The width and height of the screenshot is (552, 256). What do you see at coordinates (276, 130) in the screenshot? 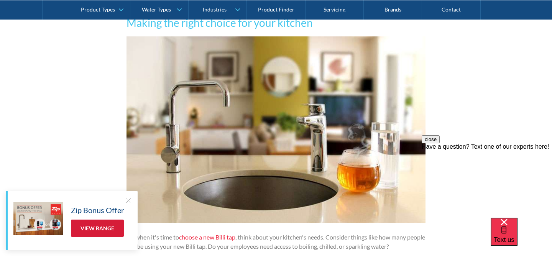
I see `img: billi tap price for home kitchen` at bounding box center [276, 130].